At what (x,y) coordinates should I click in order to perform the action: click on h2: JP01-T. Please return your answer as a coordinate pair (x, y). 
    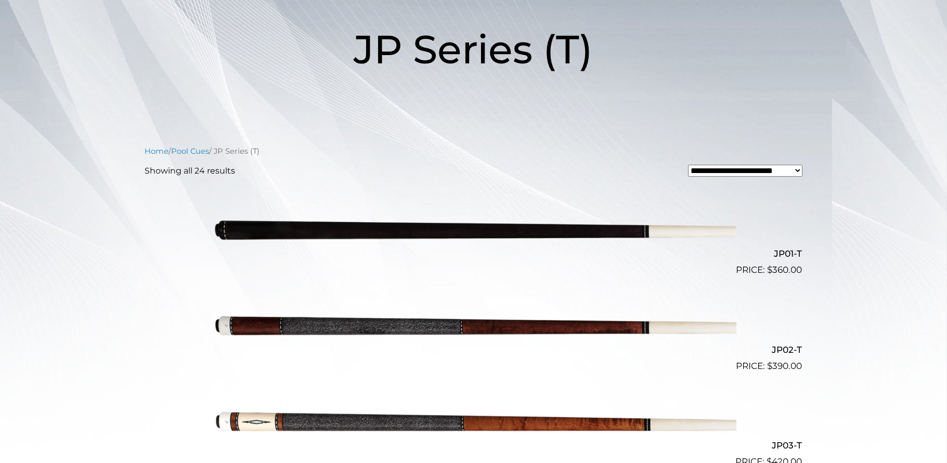
    Looking at the image, I should click on (474, 254).